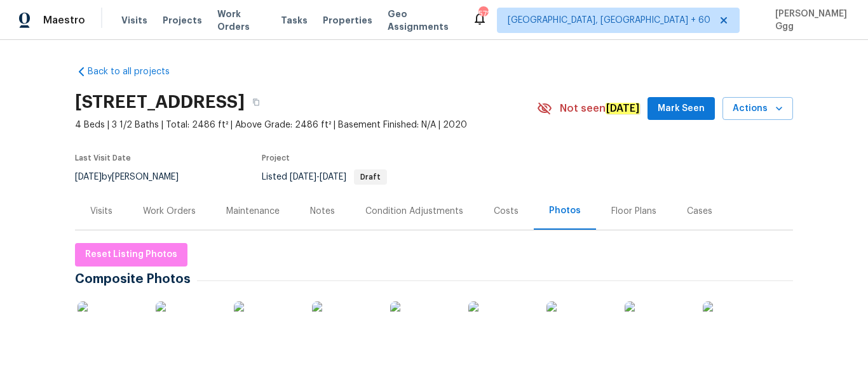 This screenshot has height=382, width=868. What do you see at coordinates (322, 211) in the screenshot?
I see `div: Notes` at bounding box center [322, 211].